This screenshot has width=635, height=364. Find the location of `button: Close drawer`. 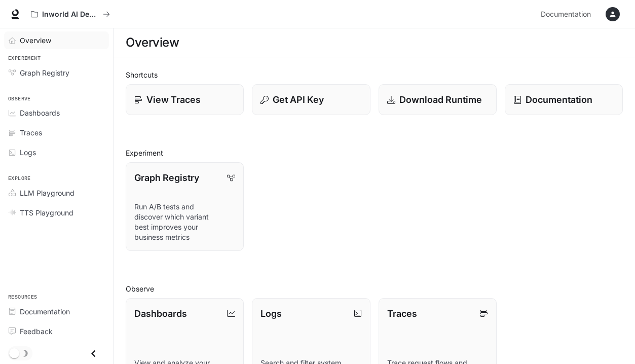

button: Close drawer is located at coordinates (93, 353).